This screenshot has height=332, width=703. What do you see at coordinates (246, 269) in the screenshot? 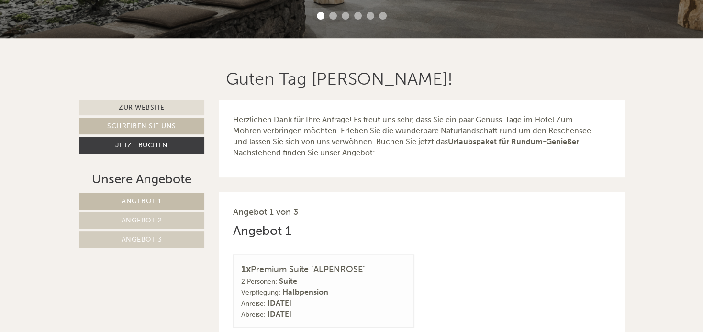
I see `b: 1x` at bounding box center [246, 269].